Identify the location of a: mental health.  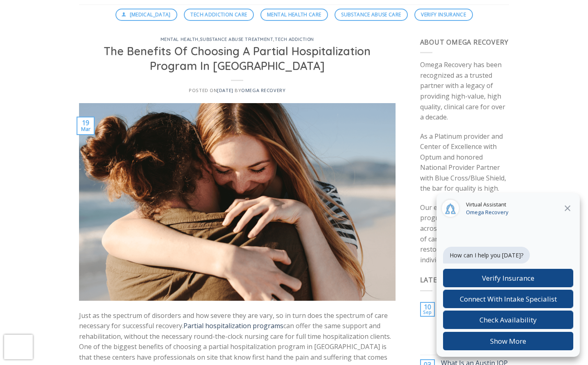
(179, 39).